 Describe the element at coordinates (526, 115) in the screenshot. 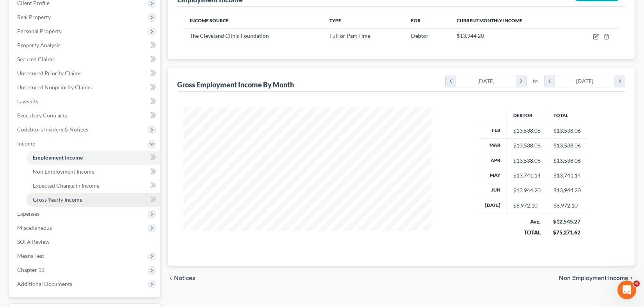

I see `th: Debtor` at that location.